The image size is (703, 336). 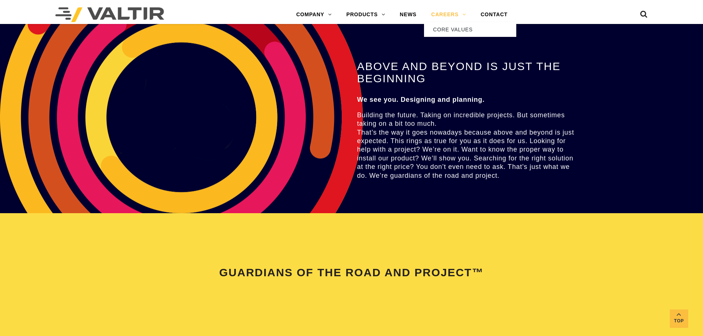 I want to click on span: GUARDIANS OF THE ROAD AND PROJECT™, so click(x=352, y=273).